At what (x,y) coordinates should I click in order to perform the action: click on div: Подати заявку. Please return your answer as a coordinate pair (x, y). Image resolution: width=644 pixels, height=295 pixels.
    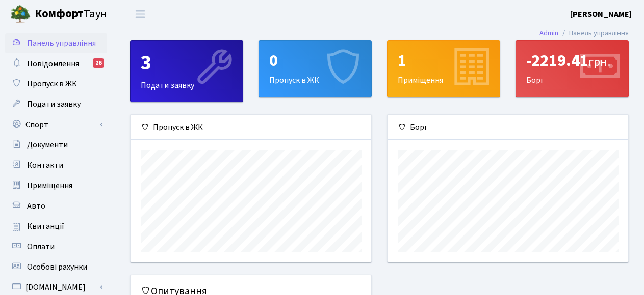
    Looking at the image, I should click on (187, 72).